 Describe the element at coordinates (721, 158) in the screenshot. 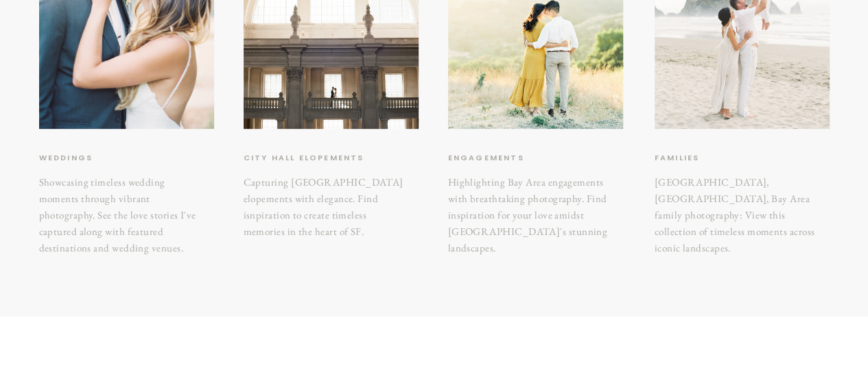

I see `a: Families` at that location.